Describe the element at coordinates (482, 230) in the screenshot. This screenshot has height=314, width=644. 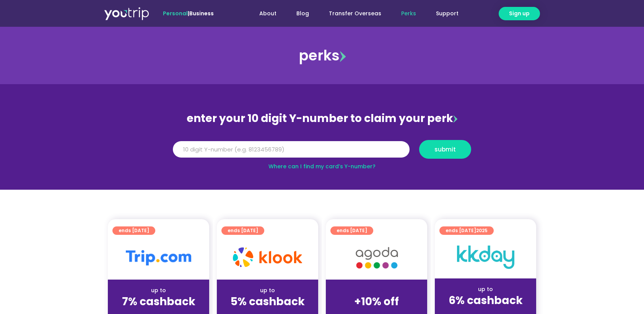
I see `span: 2025` at that location.